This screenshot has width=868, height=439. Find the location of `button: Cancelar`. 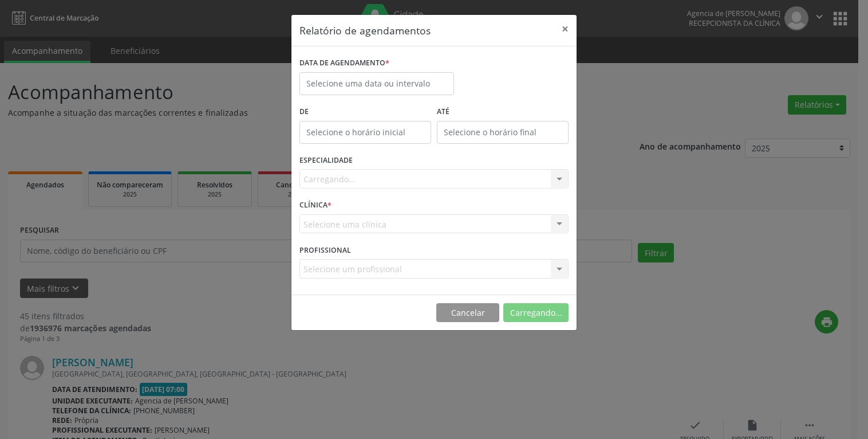

button: Cancelar is located at coordinates (468, 313).